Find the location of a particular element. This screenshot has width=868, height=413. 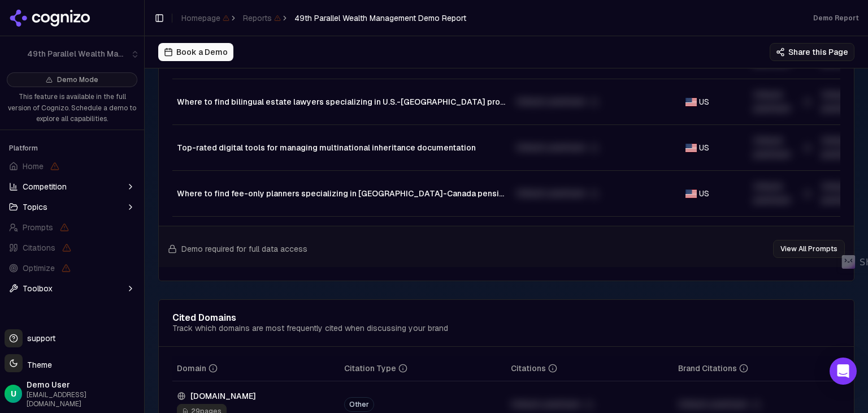

button: Topics is located at coordinates (71, 207).